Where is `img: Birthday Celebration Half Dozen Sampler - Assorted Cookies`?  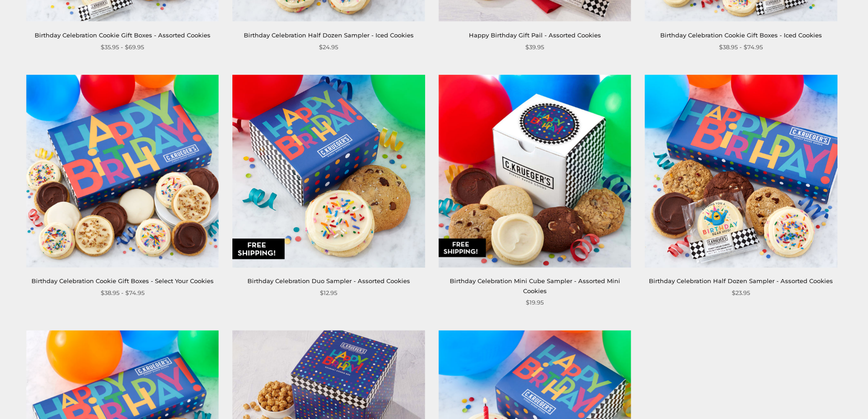
img: Birthday Celebration Half Dozen Sampler - Assorted Cookies is located at coordinates (741, 170).